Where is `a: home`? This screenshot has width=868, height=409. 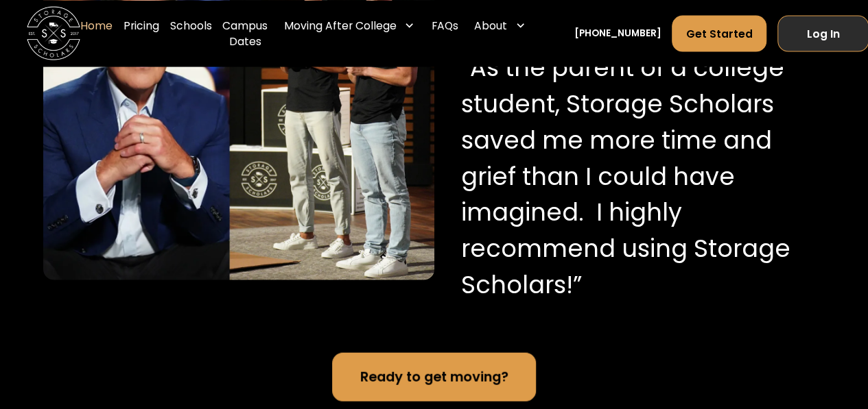
a: home is located at coordinates (54, 34).